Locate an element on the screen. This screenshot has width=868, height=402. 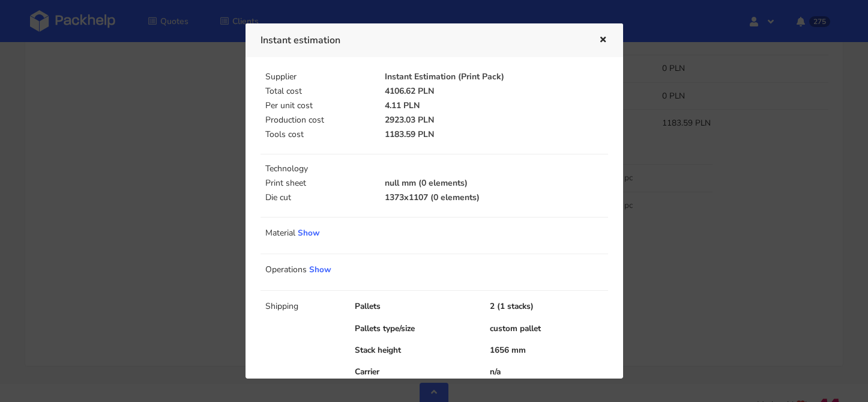
h3: Instant estimation is located at coordinates (420, 40).